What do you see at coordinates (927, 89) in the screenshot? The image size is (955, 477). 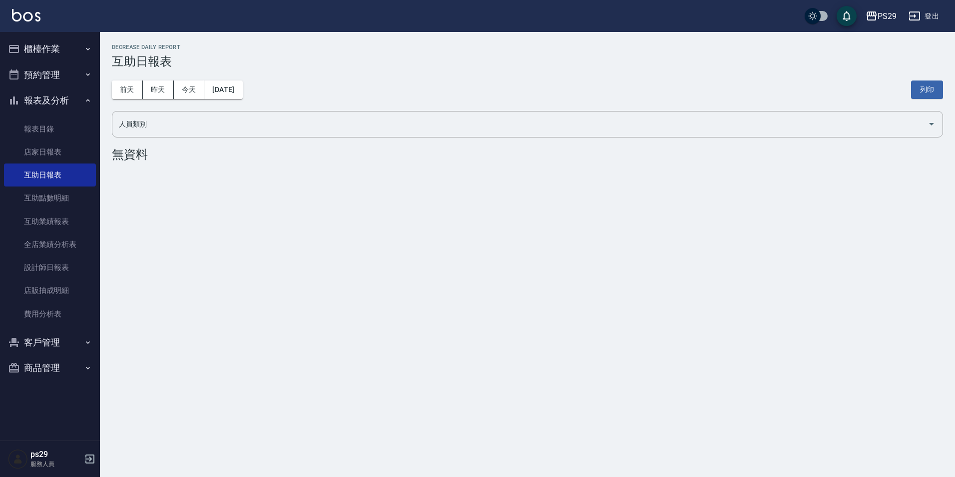 I see `button: 列印` at bounding box center [927, 89].